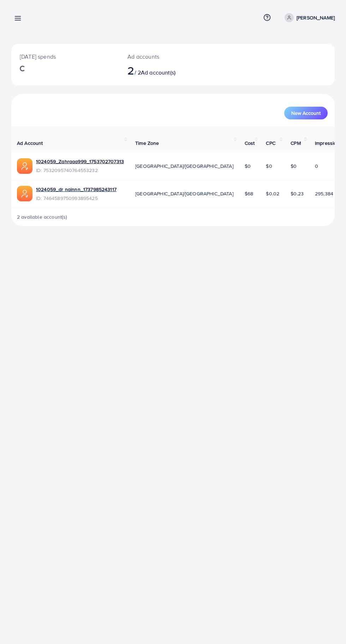 The image size is (346, 644). I want to click on span: ID: 7464589750993895425, so click(76, 198).